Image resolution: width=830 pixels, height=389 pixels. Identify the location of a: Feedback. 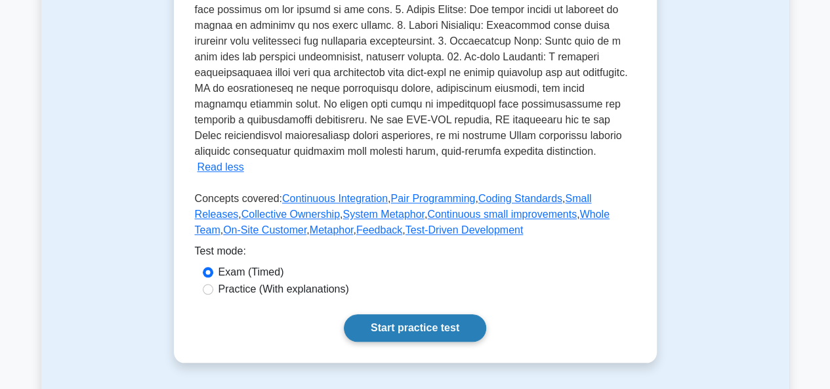
(379, 230).